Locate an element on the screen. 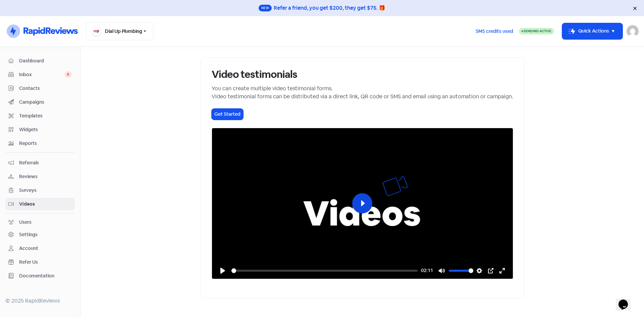 This screenshot has height=317, width=644. span: Reports is located at coordinates (45, 143).